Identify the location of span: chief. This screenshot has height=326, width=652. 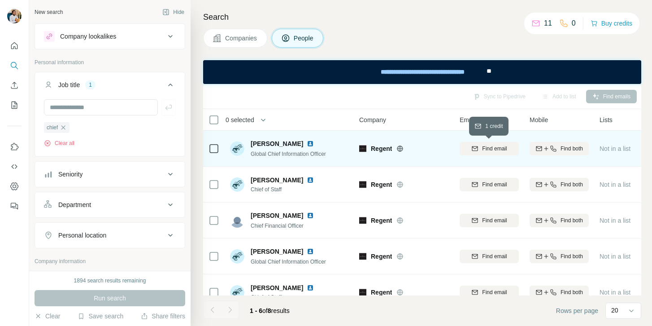
(52, 127).